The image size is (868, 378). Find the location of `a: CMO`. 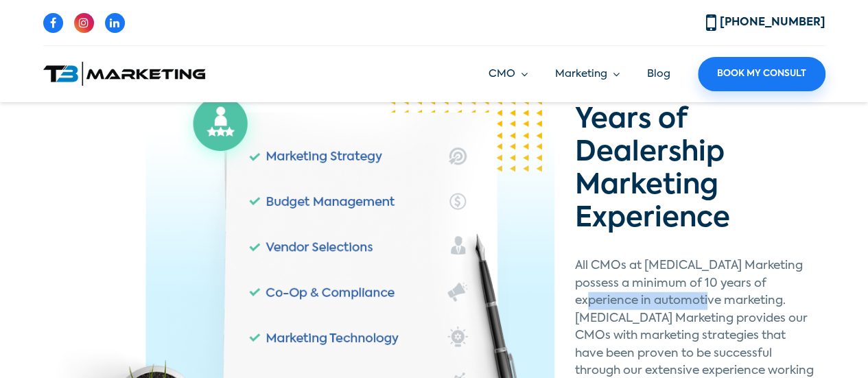

a: CMO is located at coordinates (508, 74).